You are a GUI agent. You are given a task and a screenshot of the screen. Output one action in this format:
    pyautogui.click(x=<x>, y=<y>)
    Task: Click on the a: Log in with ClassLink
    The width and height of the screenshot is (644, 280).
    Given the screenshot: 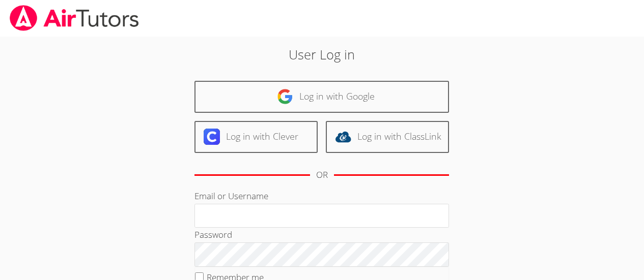 What is the action you would take?
    pyautogui.click(x=387, y=137)
    